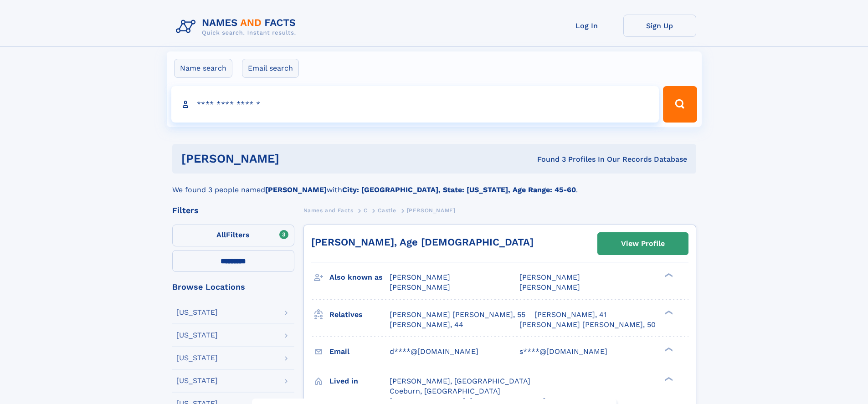 Image resolution: width=868 pixels, height=404 pixels. What do you see at coordinates (660, 26) in the screenshot?
I see `a: Sign Up` at bounding box center [660, 26].